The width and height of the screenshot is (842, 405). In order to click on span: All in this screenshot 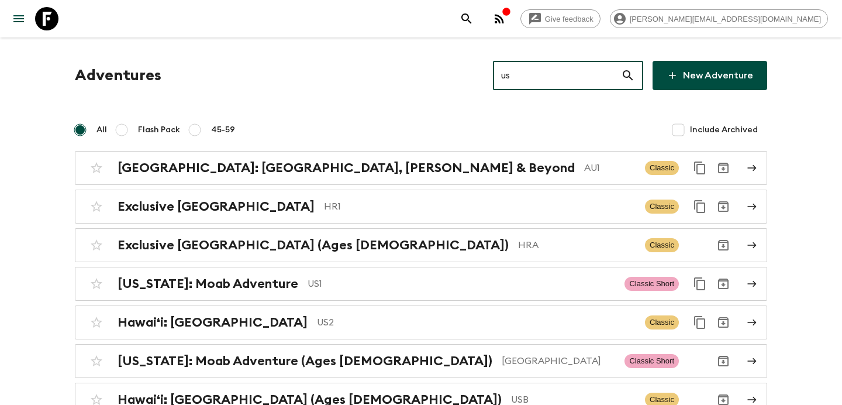, I will do `click(102, 130)`.